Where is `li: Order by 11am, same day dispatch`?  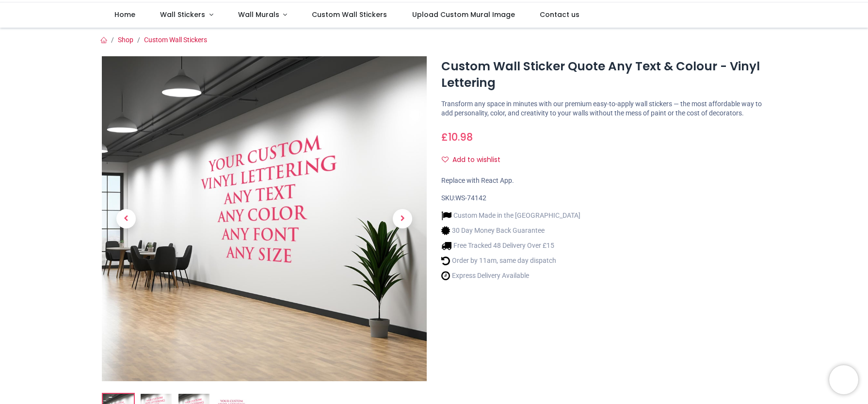
li: Order by 11am, same day dispatch is located at coordinates (510, 260).